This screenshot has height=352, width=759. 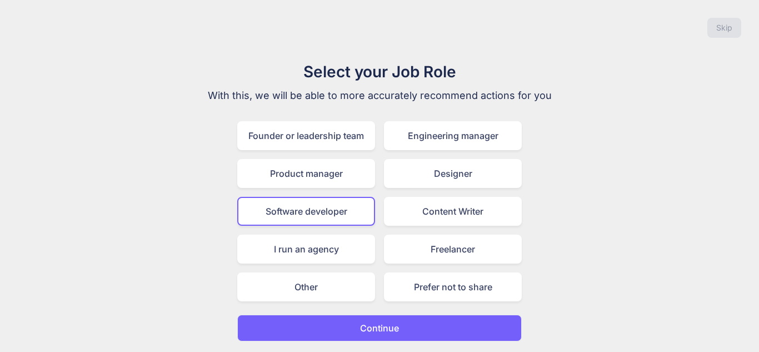 What do you see at coordinates (453, 211) in the screenshot?
I see `div: Content Writer` at bounding box center [453, 211].